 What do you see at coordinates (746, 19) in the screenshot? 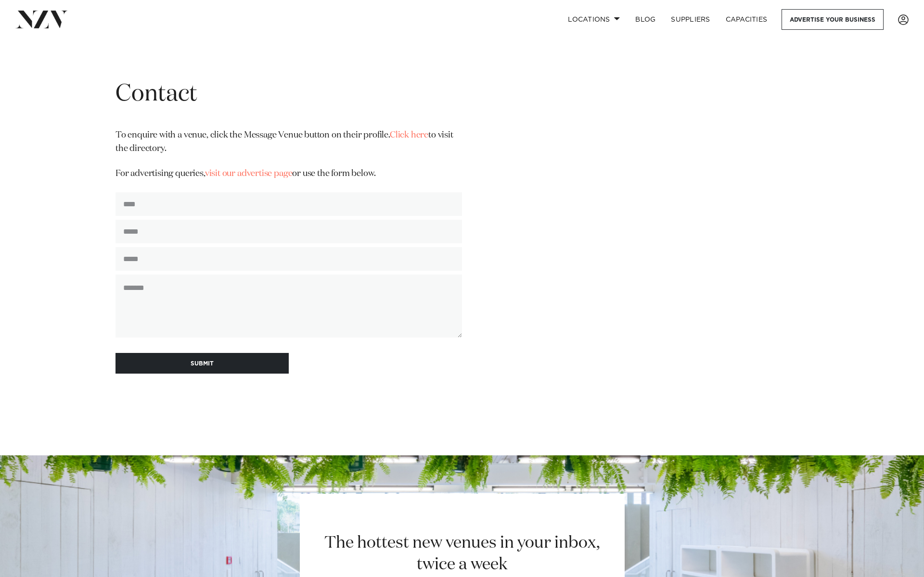
I see `a: Capacities` at bounding box center [746, 19].